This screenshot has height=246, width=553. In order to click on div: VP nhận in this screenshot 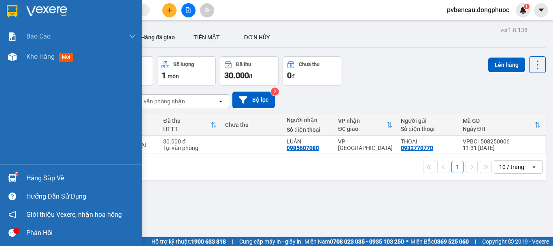, I will do `click(362, 121)`.